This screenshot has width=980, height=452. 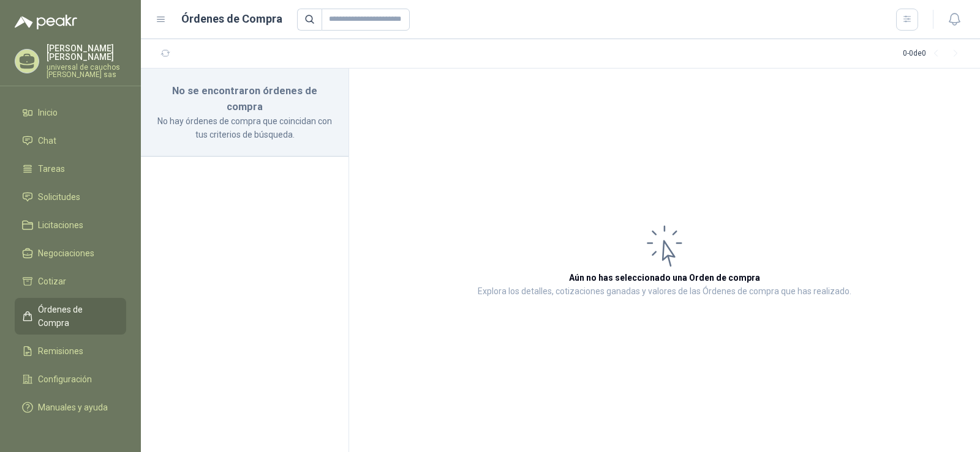 I want to click on p: No hay órdenes de compra que coincidan con tus criterios de búsqueda., so click(x=245, y=128).